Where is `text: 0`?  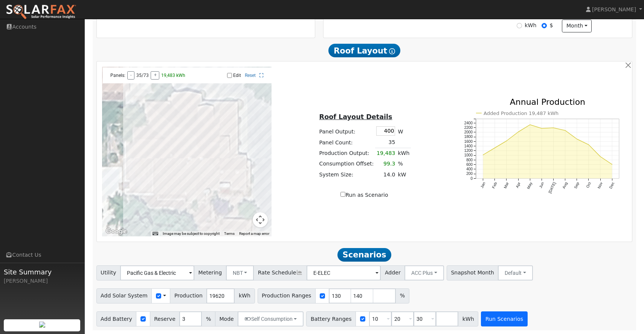
text: 0 is located at coordinates (471, 178).